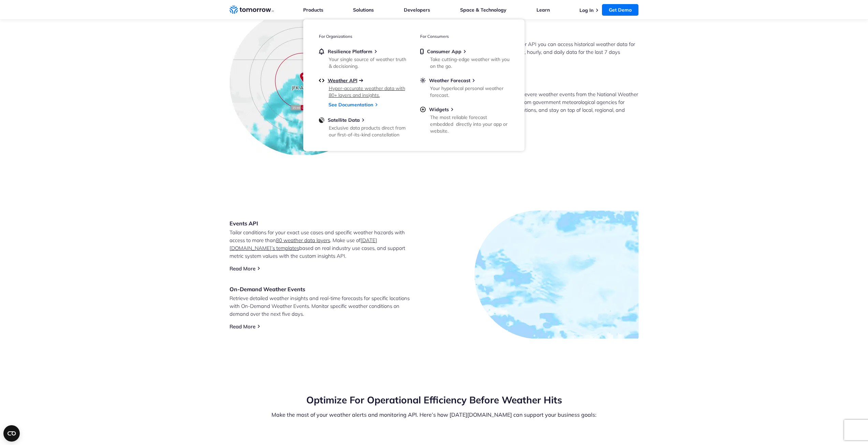 This screenshot has height=445, width=868. What do you see at coordinates (586, 10) in the screenshot?
I see `a: Log In` at bounding box center [586, 10].